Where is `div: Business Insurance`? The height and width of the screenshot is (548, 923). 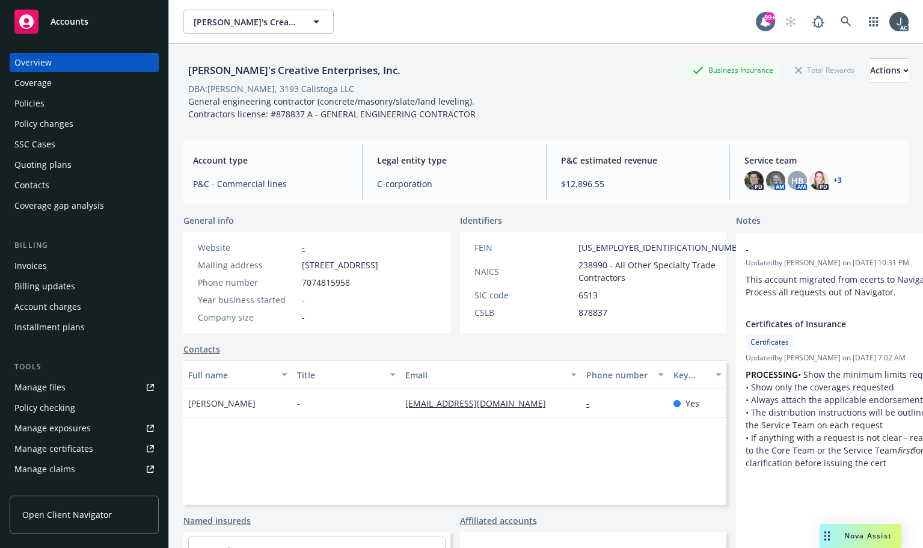
div: Business Insurance is located at coordinates (733, 70).